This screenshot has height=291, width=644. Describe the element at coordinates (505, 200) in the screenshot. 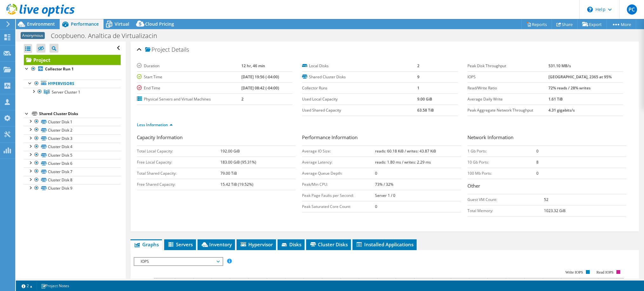

I see `td: Guest VM Count:` at that location.